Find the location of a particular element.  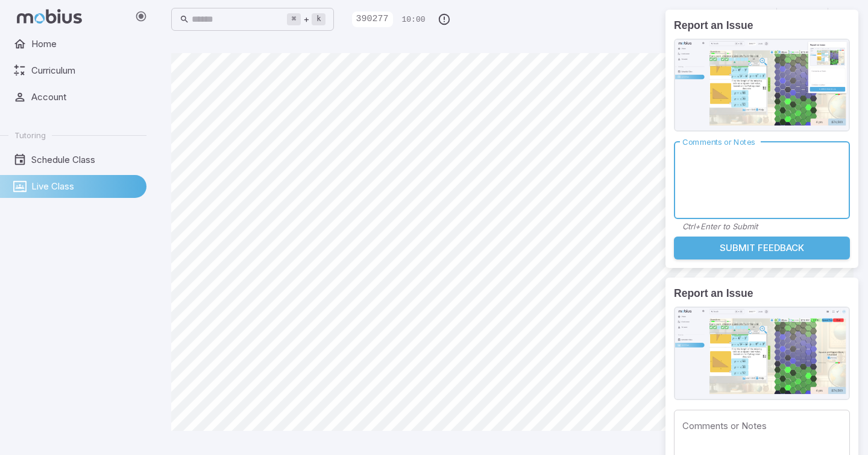

button: Report an Issue is located at coordinates (445, 19).